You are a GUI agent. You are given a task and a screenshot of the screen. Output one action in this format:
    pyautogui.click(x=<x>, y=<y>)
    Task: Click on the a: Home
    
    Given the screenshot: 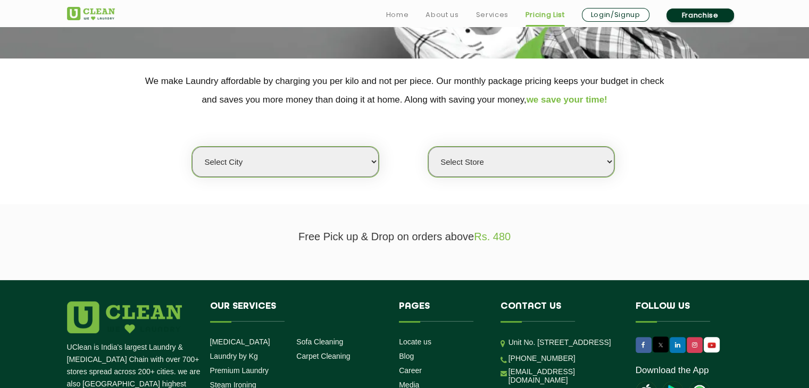 What is the action you would take?
    pyautogui.click(x=397, y=15)
    